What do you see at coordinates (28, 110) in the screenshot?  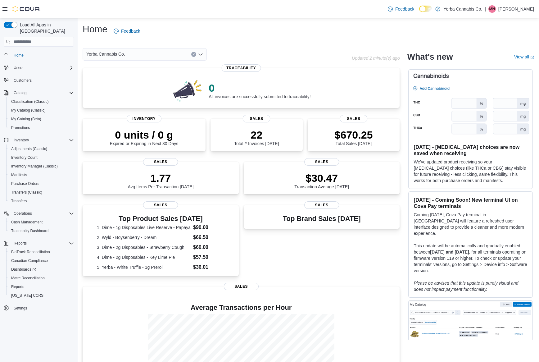 I see `a: My Catalog (Classic)` at bounding box center [28, 110].